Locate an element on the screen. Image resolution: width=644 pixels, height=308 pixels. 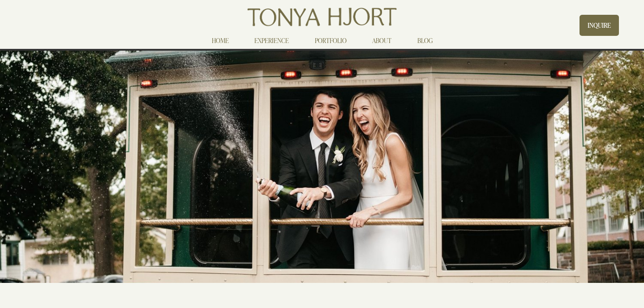
a: PORTFOLIO is located at coordinates (330, 41).